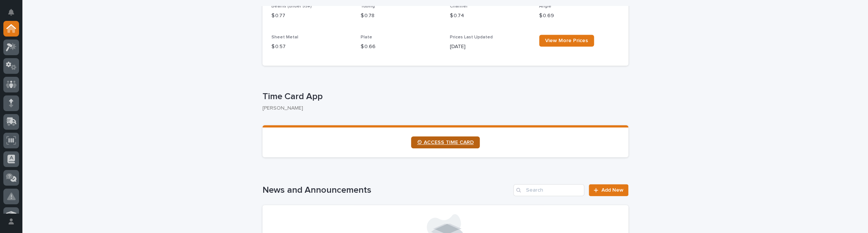 The image size is (868, 233). I want to click on p: $ 0.57, so click(312, 46).